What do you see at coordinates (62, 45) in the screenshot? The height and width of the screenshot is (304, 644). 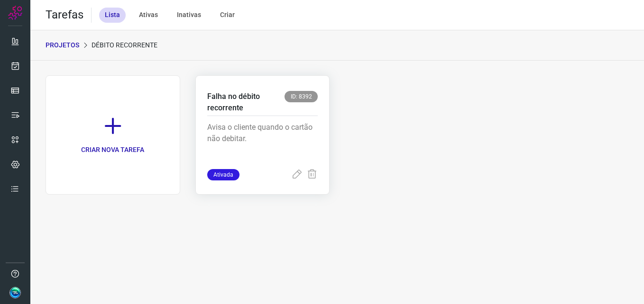 I see `p: PROJETOS` at bounding box center [62, 45].